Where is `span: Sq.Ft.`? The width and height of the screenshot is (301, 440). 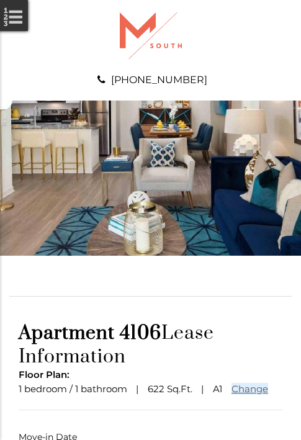
span: Sq.Ft. is located at coordinates (179, 388).